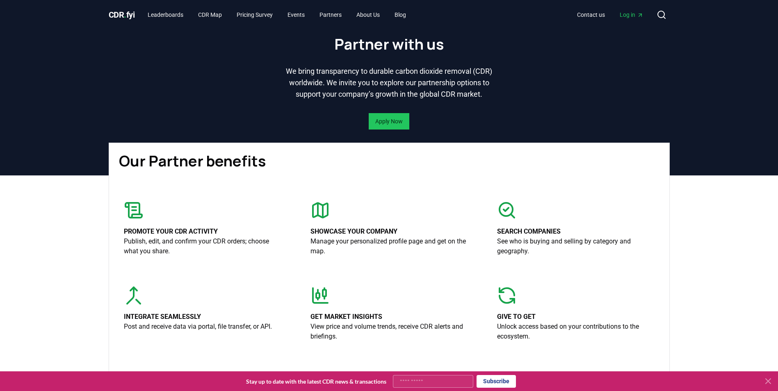  Describe the element at coordinates (400, 15) in the screenshot. I see `a: Blog` at that location.